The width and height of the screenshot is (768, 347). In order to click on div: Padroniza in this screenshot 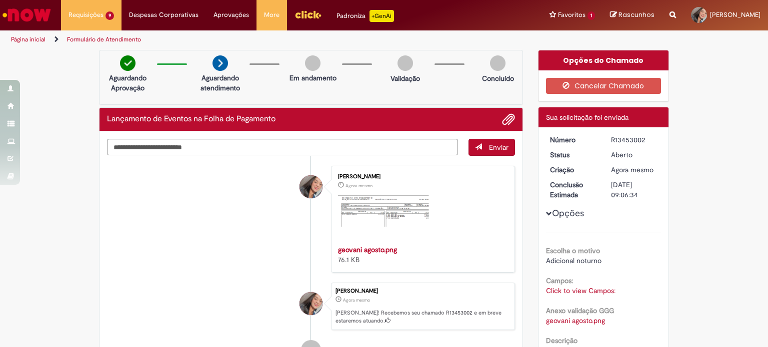, I will do `click(365, 16)`.